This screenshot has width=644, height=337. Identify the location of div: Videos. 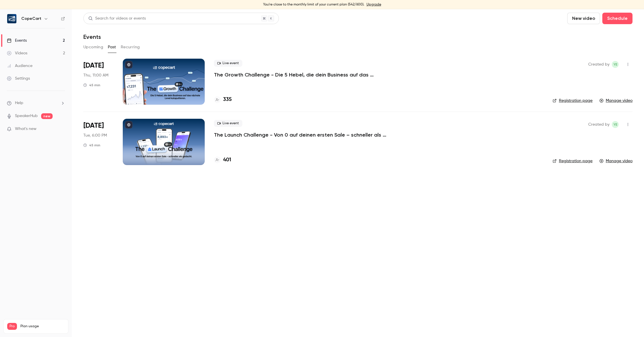
(17, 53).